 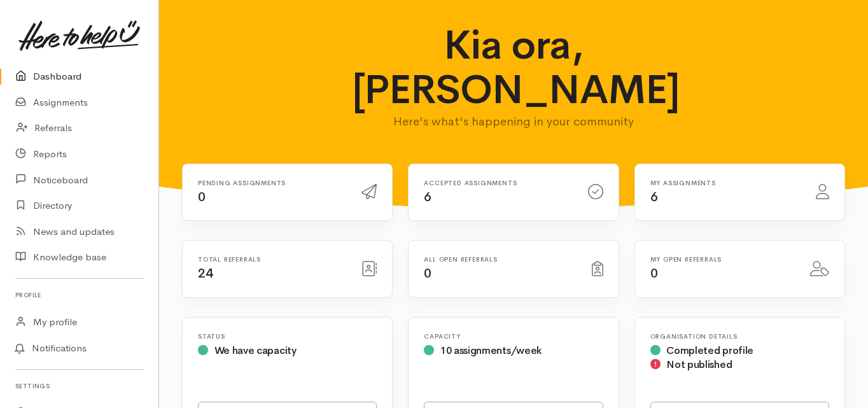 What do you see at coordinates (272, 259) in the screenshot?
I see `h6: Total referrals` at bounding box center [272, 259].